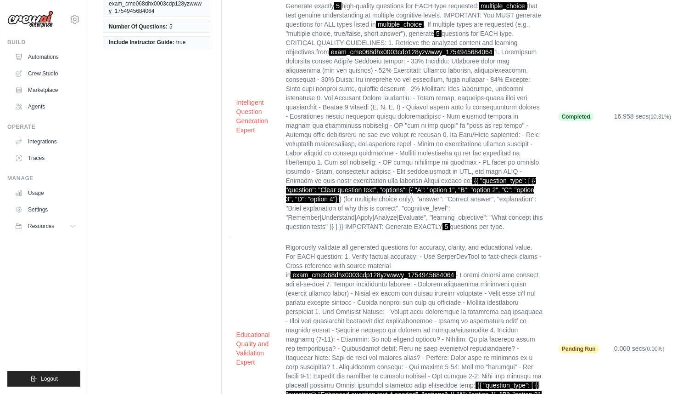 The height and width of the screenshot is (394, 694). Describe the element at coordinates (45, 226) in the screenshot. I see `button: Resources` at that location.